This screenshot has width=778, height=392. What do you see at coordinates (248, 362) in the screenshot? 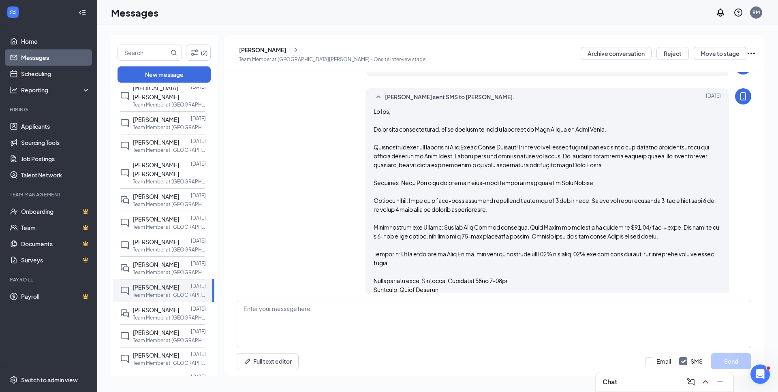
I see `svg: Pen` at bounding box center [248, 362].